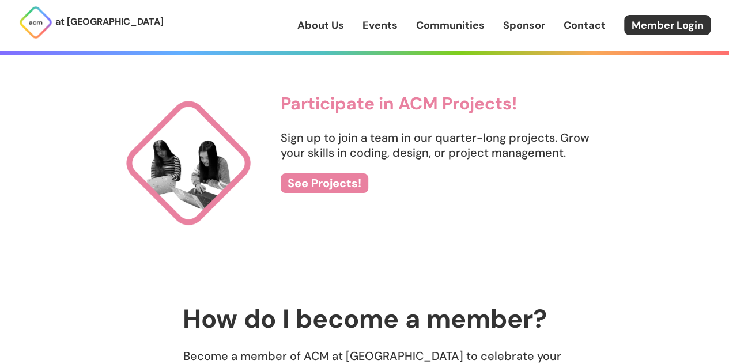  What do you see at coordinates (324, 183) in the screenshot?
I see `a: See Projects!` at bounding box center [324, 183].